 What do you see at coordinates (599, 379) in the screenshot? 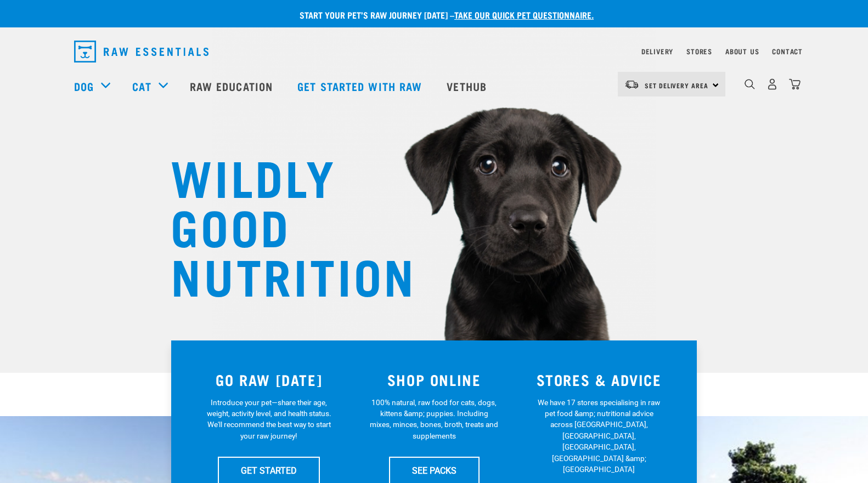
I see `h3: STORES & ADVICE` at bounding box center [599, 379].